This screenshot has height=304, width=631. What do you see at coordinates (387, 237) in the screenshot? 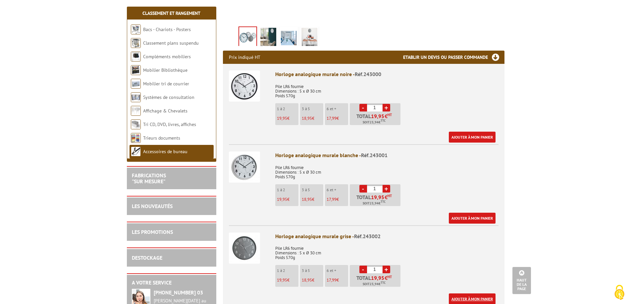
I see `div: Horloge analogique murale grise -` at bounding box center [387, 237].